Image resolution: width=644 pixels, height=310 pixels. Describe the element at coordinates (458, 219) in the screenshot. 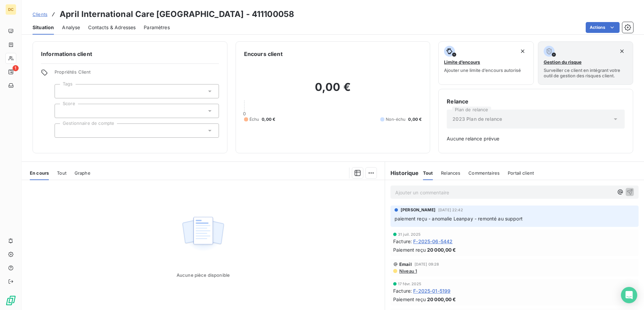

I see `span: paiement reçu - anomalie Leanpay - remonté au support` at that location.